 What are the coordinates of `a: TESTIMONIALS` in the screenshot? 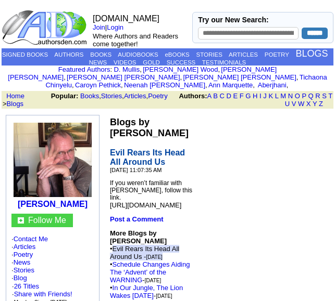 It's located at (224, 62).